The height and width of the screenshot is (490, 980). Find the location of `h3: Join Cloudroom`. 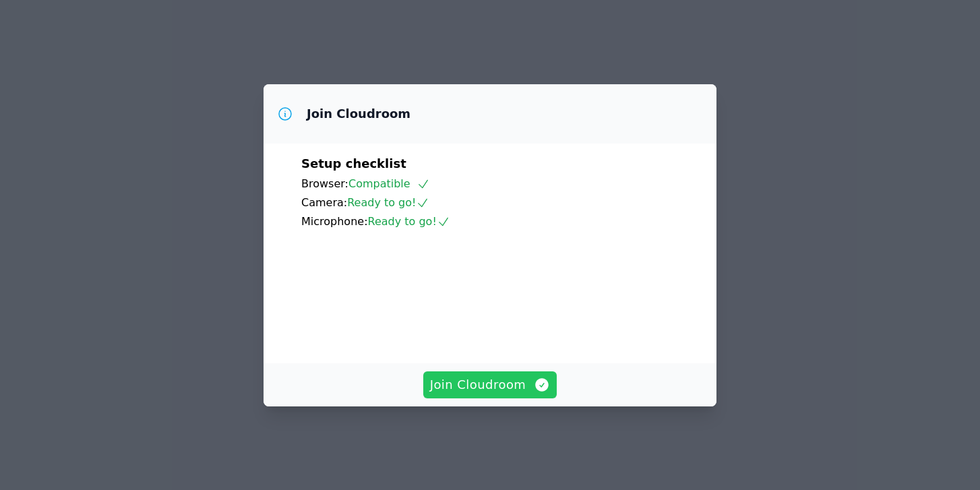

h3: Join Cloudroom is located at coordinates (358, 114).